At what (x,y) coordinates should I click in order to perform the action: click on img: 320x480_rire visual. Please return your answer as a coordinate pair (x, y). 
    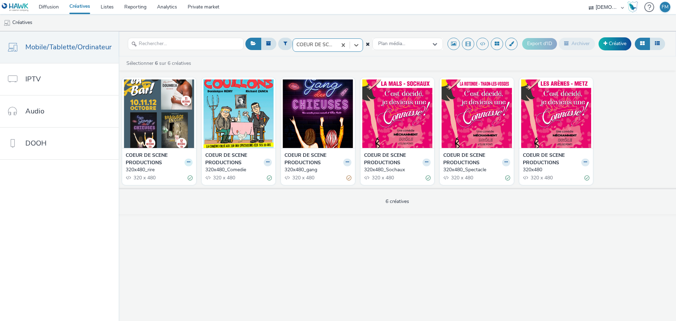
    Looking at the image, I should click on (159, 113).